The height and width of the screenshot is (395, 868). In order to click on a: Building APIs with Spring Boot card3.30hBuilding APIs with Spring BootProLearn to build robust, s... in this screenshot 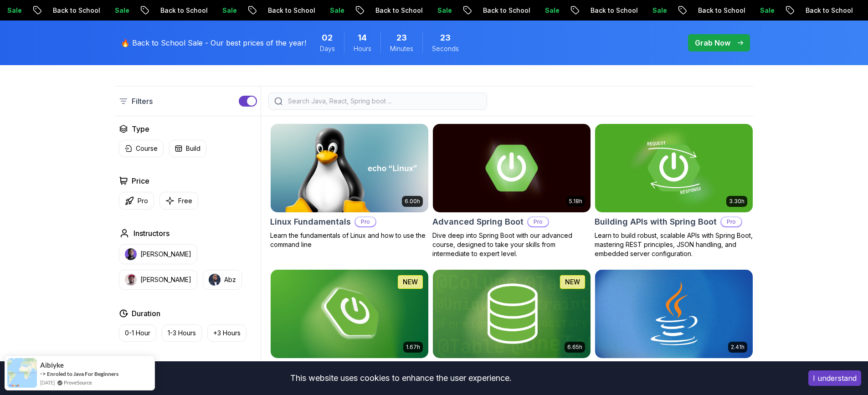, I will do `click(674, 191)`.